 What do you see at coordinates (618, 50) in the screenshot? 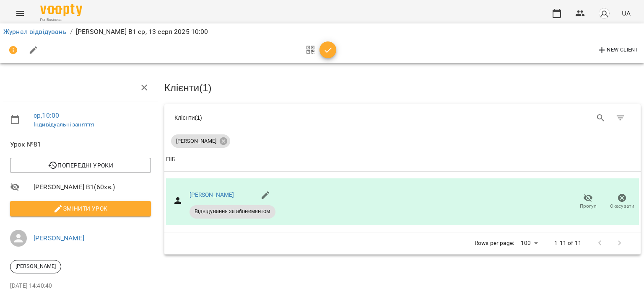
I see `button: New Client` at bounding box center [618, 50].